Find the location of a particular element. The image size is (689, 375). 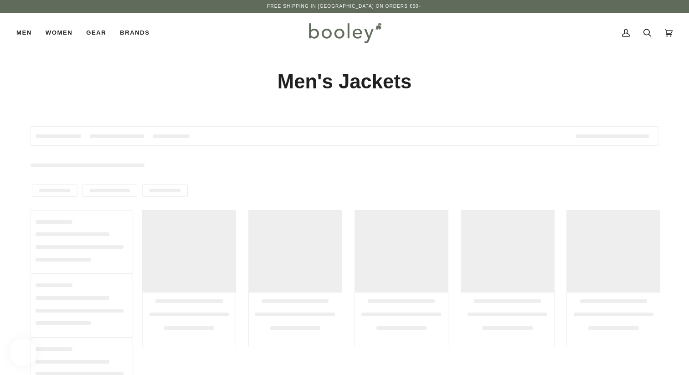

div: Men is located at coordinates (27, 33).